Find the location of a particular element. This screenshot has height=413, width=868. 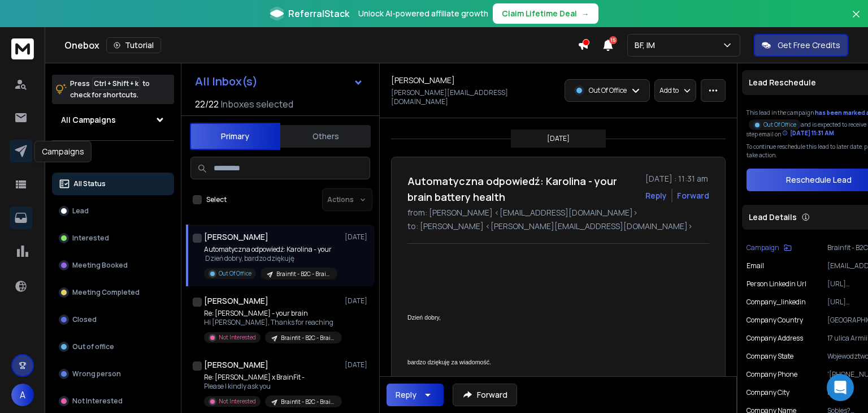

div: Onebox is located at coordinates (321, 46).